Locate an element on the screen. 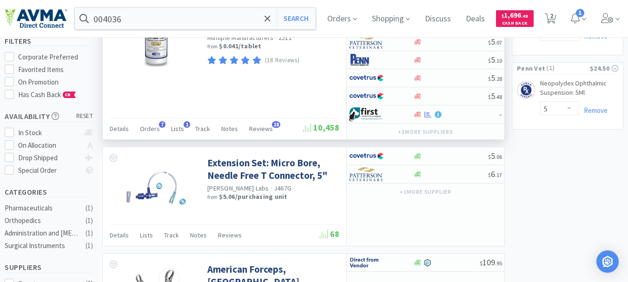 This screenshot has height=282, width=628. strong: $0.041 / tablet is located at coordinates (240, 46).